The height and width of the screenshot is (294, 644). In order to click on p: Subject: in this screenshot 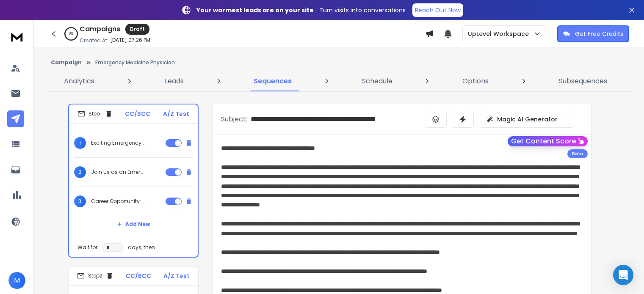, I will do `click(234, 119)`.